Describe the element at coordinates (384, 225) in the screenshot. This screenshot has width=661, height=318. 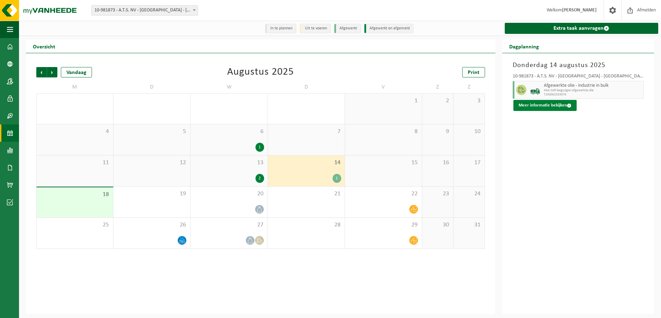
I see `span: 29` at that location.